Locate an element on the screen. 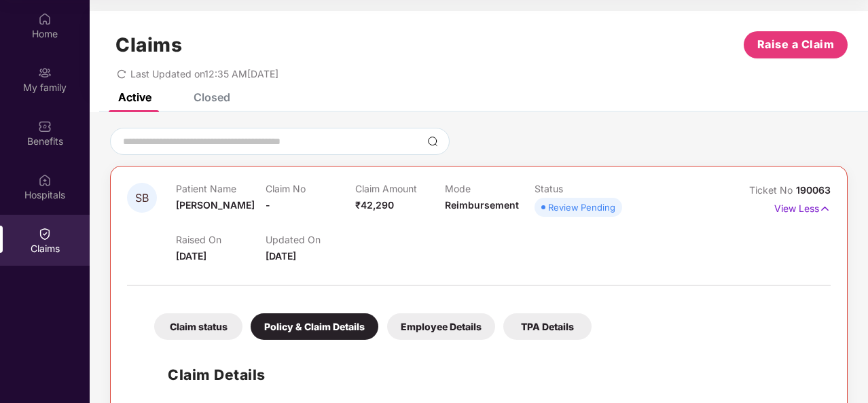  div: Review Pending is located at coordinates (581, 207).